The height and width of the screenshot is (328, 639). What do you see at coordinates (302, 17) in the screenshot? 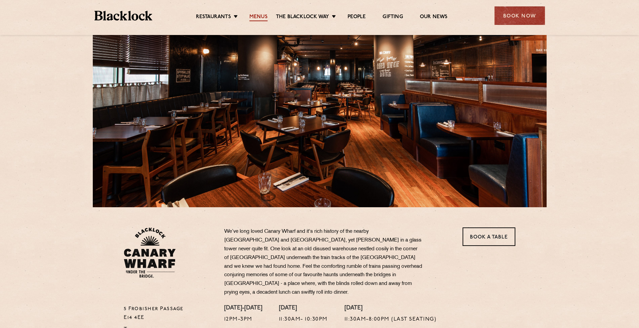
I see `a: The Blacklock Way` at bounding box center [302, 17].